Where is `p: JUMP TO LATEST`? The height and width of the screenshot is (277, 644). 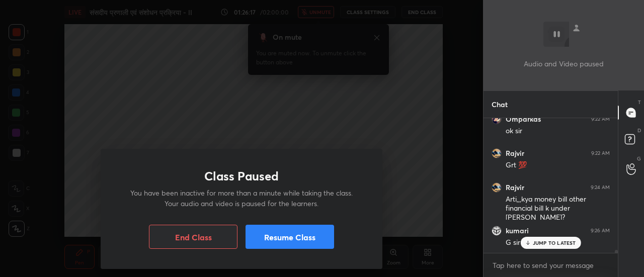
p: JUMP TO LATEST is located at coordinates (555, 243).